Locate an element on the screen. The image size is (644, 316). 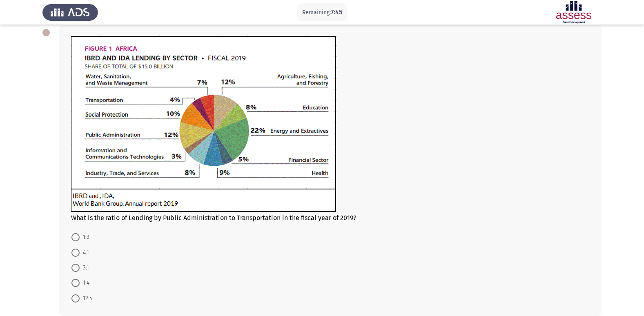
span: 7:45 is located at coordinates (337, 12).